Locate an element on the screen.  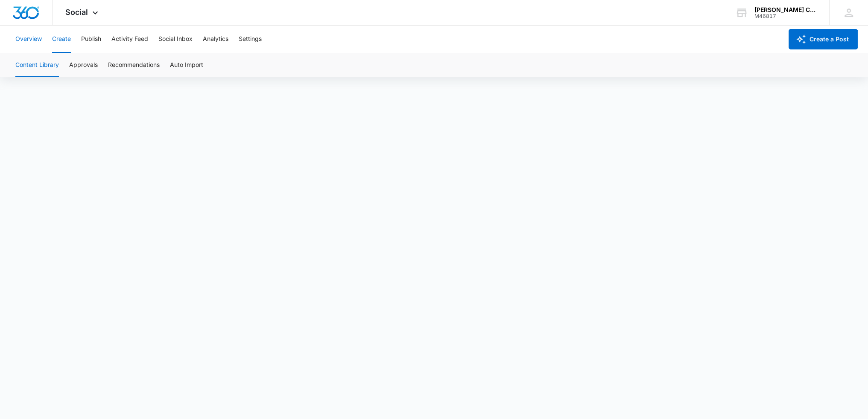
span: Social is located at coordinates (76, 12).